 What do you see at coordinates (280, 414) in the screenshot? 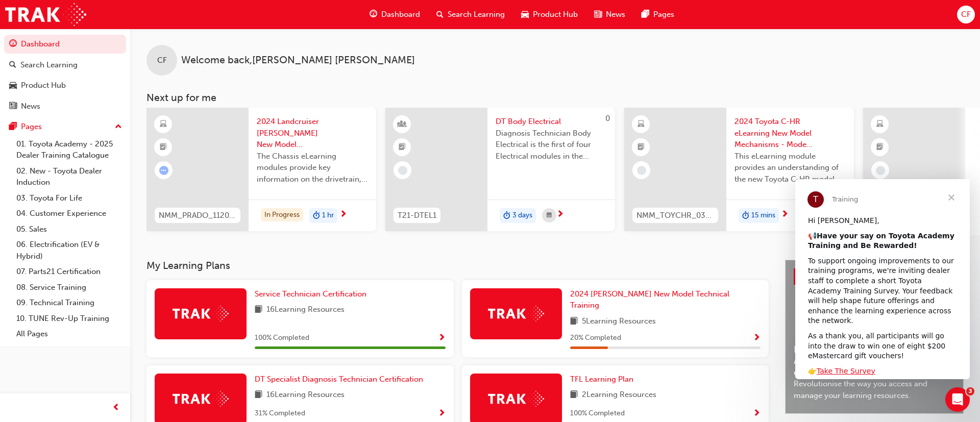
I see `span: 31 % Completed` at bounding box center [280, 414].